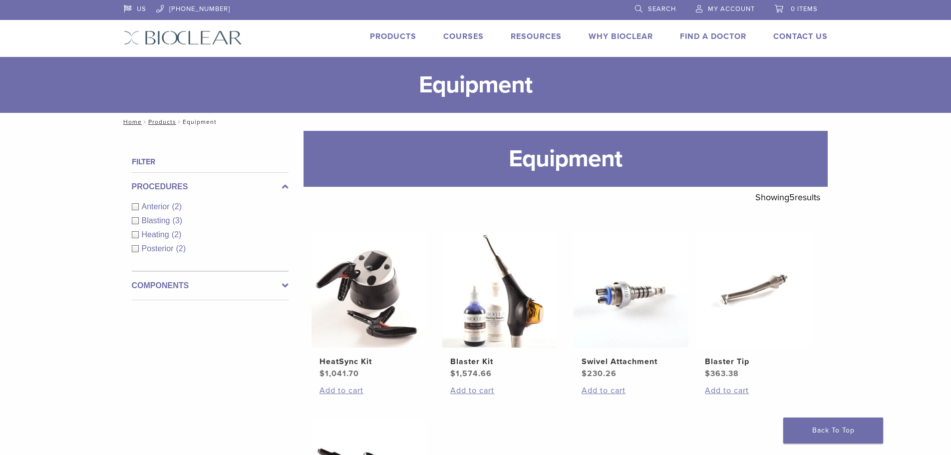 Image resolution: width=951 pixels, height=455 pixels. I want to click on h2: HeatSync Kit, so click(369, 362).